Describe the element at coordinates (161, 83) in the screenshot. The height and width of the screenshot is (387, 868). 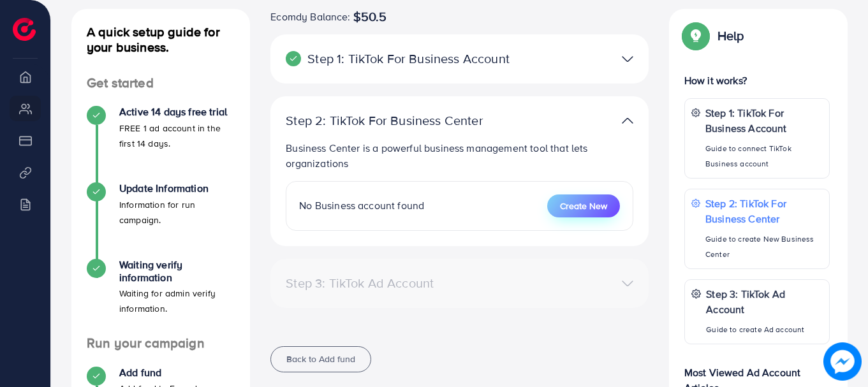
I see `h4: Get started` at that location.